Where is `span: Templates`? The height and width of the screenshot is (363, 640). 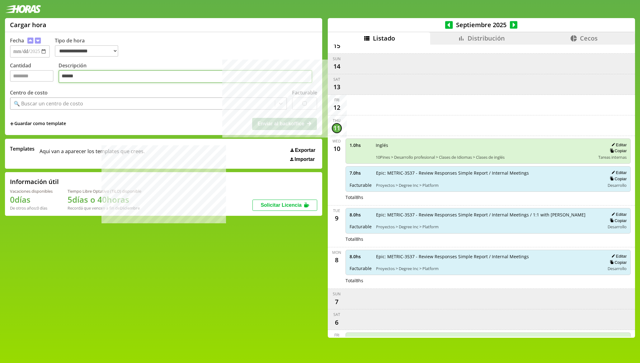 span: Templates is located at coordinates (22, 149).